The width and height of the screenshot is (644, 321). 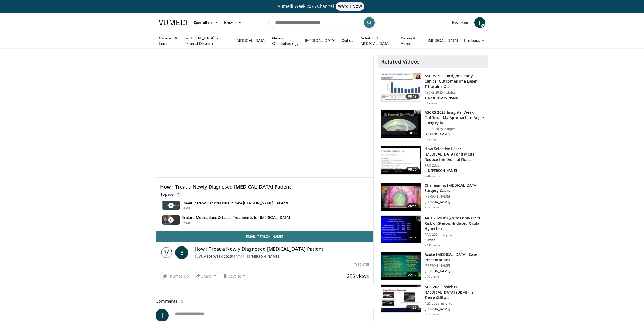 What do you see at coordinates (431, 103) in the screenshot?
I see `p: 67 views` at bounding box center [431, 103].